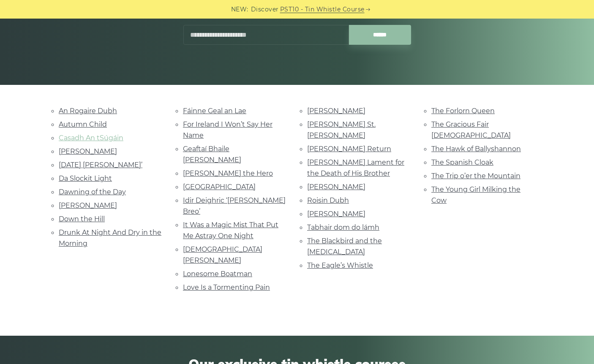 This screenshot has width=594, height=364. What do you see at coordinates (228, 129) in the screenshot?
I see `a: For Ireland I Won’t Say Her Name` at bounding box center [228, 129].